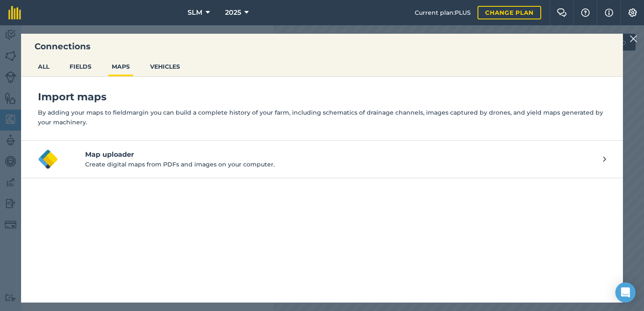 The height and width of the screenshot is (311, 644). What do you see at coordinates (322, 97) in the screenshot?
I see `h4: Import maps` at bounding box center [322, 97].